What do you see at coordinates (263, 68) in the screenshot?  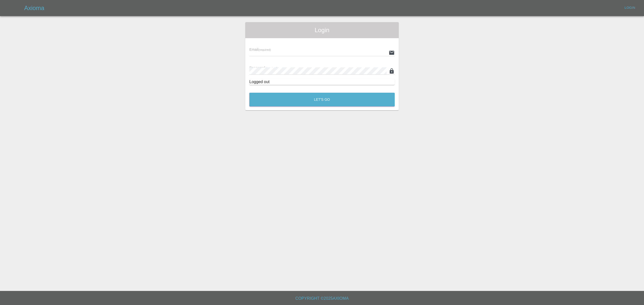 I see `span: Password` at bounding box center [263, 68].